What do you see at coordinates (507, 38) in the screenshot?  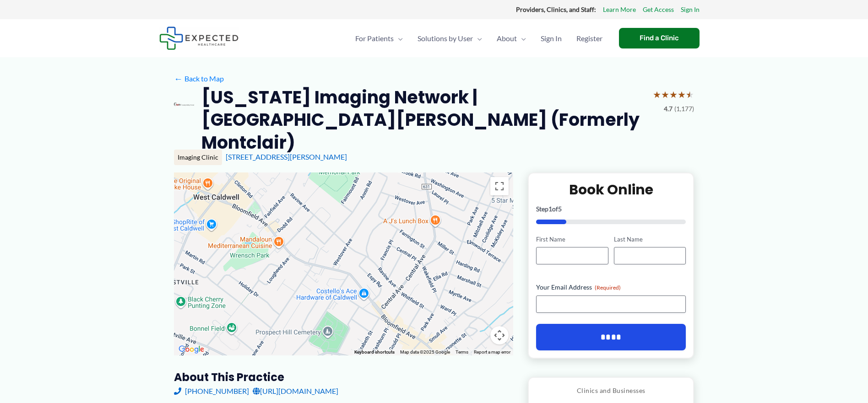 I see `span: About` at bounding box center [507, 38].